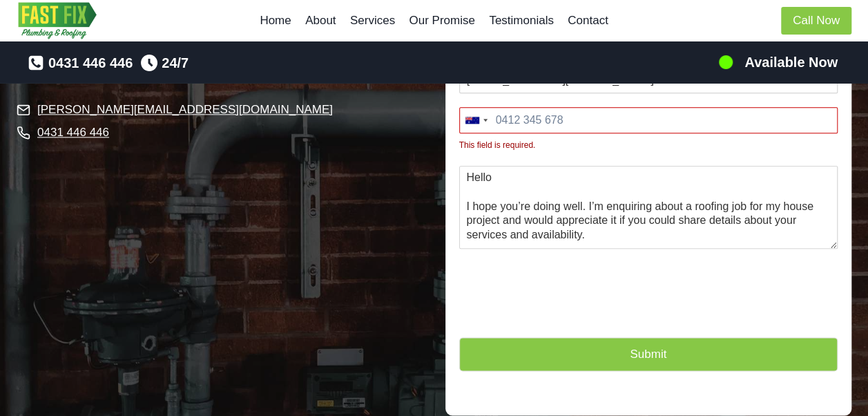 Image resolution: width=868 pixels, height=416 pixels. I want to click on button: Selected country, so click(476, 120).